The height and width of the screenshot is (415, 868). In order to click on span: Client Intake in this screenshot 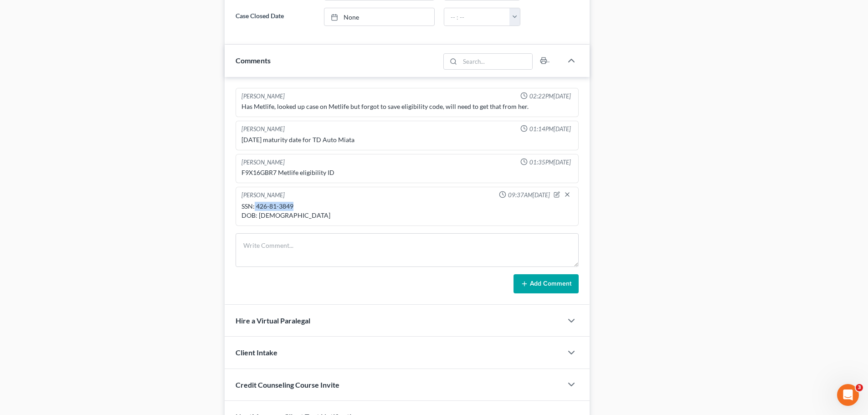, I will do `click(256, 352)`.